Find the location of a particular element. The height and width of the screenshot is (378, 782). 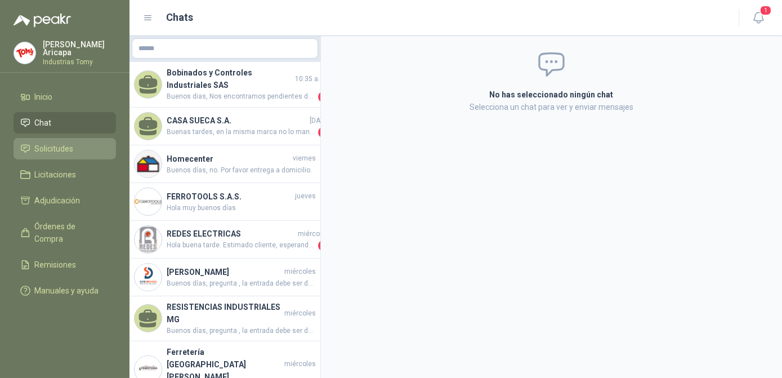

a: Solicitudes is located at coordinates (65, 149).